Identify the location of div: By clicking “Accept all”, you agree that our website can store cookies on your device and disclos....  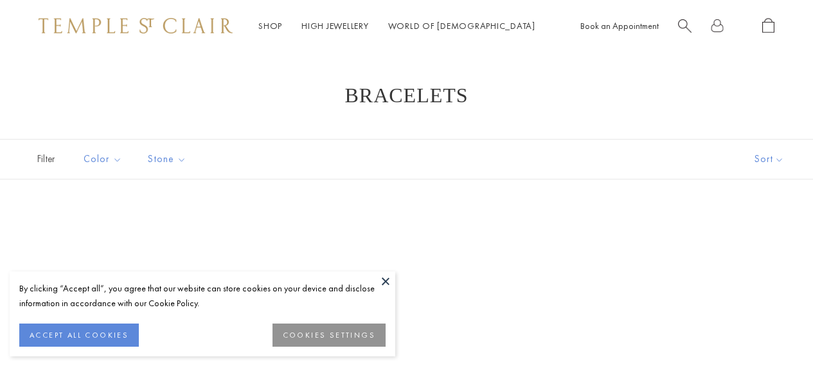
(203, 296).